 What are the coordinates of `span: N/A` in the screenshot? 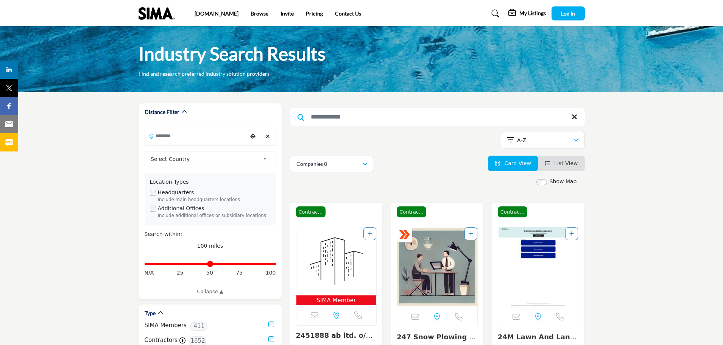 It's located at (149, 272).